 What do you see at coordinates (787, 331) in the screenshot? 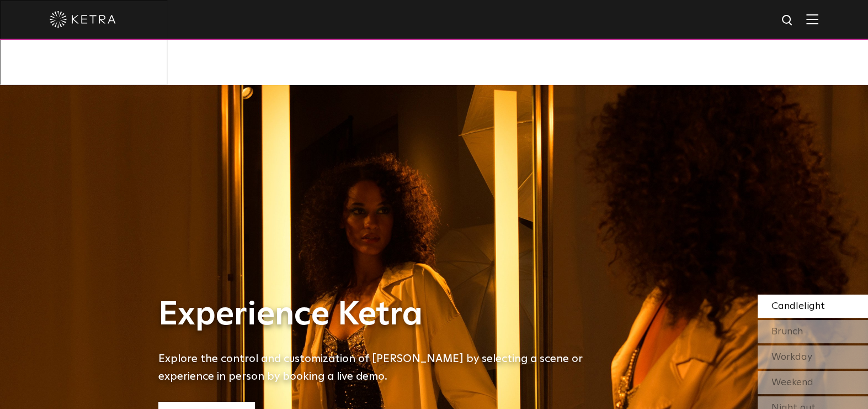
I see `span: Brunch` at bounding box center [787, 331].